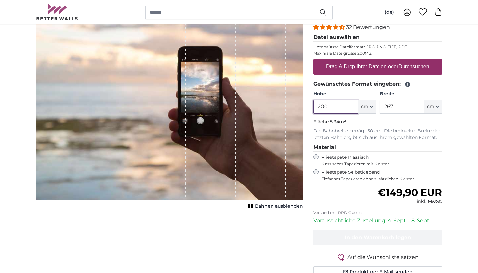 Image resolution: width=478 pixels, height=273 pixels. I want to click on legend: Datei auswählen, so click(377, 37).